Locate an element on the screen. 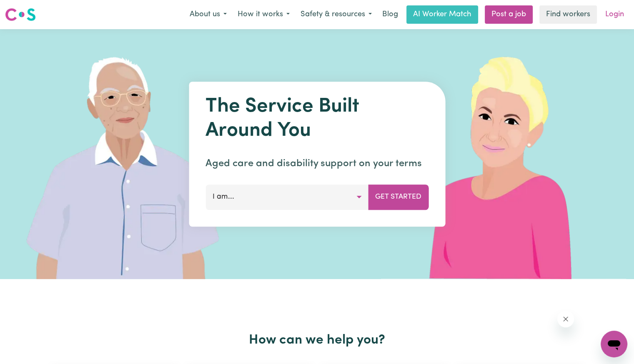  a: Blog is located at coordinates (390, 14).